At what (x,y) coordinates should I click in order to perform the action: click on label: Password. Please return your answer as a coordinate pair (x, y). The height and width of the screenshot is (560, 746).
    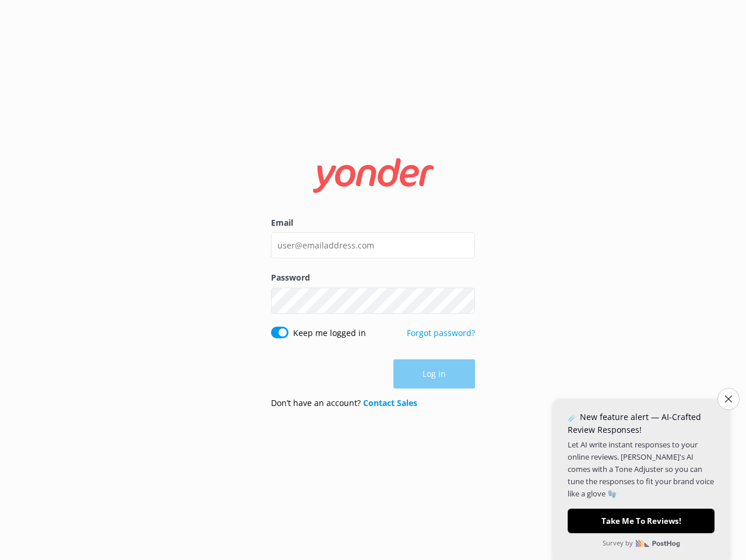
    Looking at the image, I should click on (373, 277).